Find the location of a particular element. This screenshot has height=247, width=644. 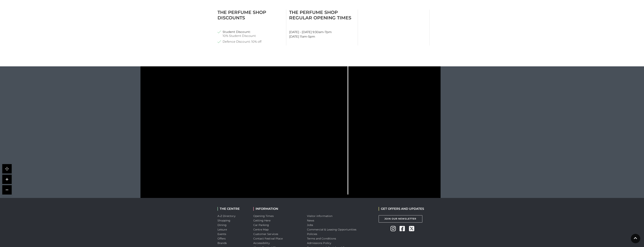

a: Visitor information is located at coordinates (320, 216).